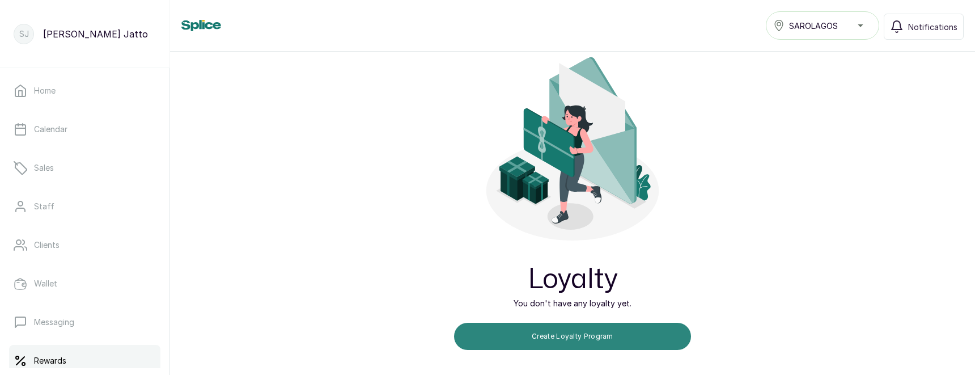 The image size is (975, 375). What do you see at coordinates (84, 168) in the screenshot?
I see `a: Sales` at bounding box center [84, 168].